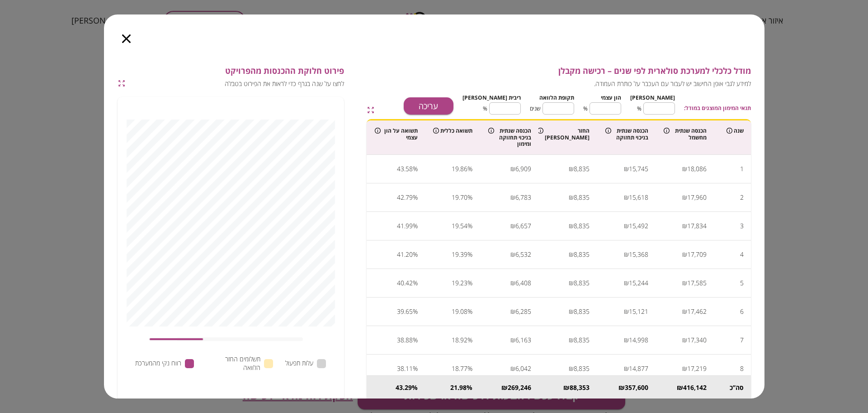 Image resolution: width=868 pixels, height=413 pixels. I want to click on div: 17,709, so click(697, 254).